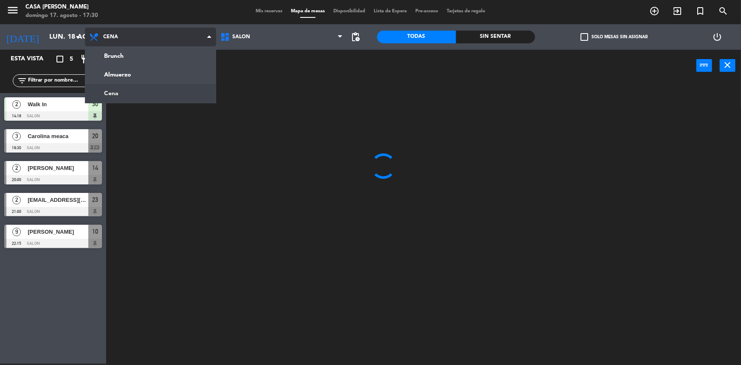  I want to click on span: SALON, so click(241, 37).